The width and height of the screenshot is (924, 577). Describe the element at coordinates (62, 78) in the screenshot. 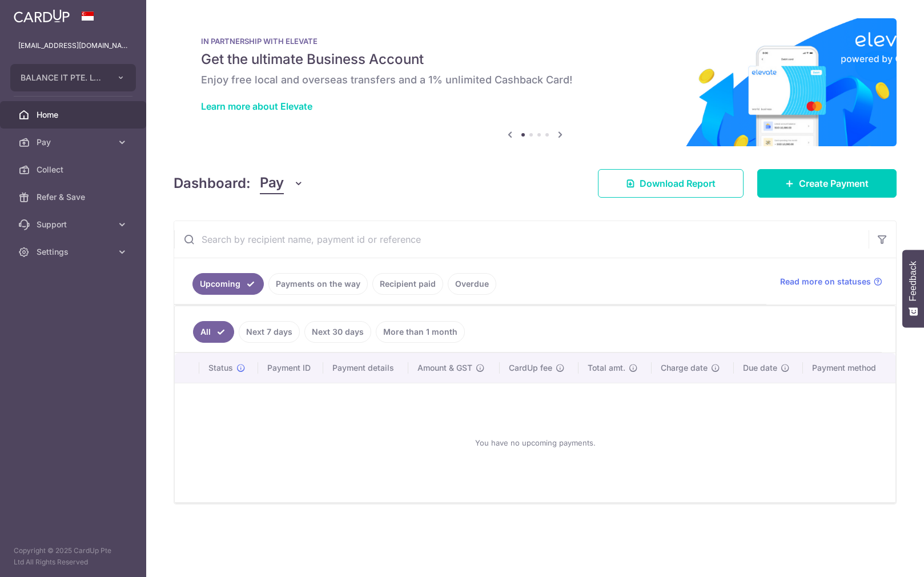

I see `span: BALANCE IT PTE. LTD.` at that location.